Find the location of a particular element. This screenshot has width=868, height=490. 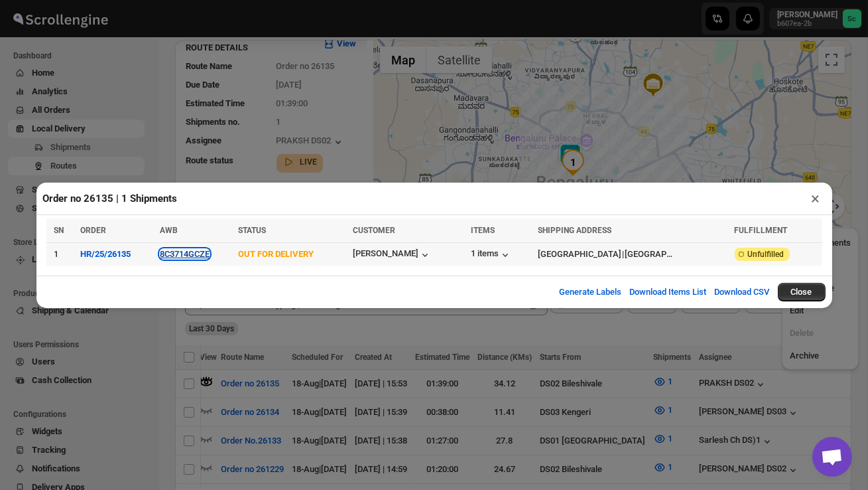

button: HR/25/26135 is located at coordinates (105, 254).